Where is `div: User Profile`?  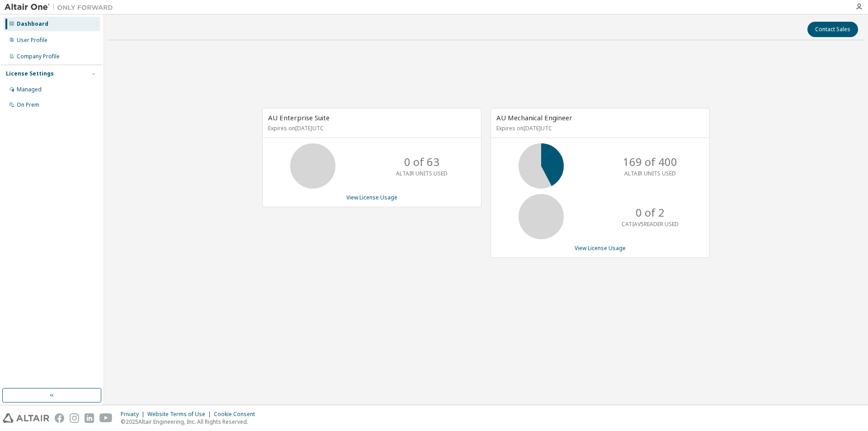
div: User Profile is located at coordinates (32, 40).